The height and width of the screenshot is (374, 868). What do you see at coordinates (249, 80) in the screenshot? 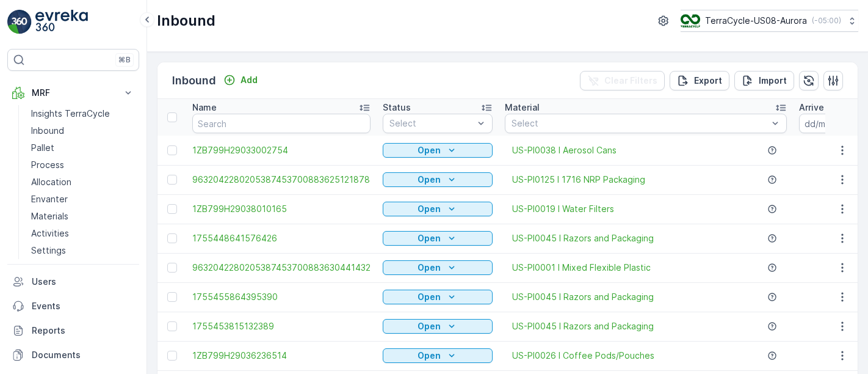
I see `p: Add` at bounding box center [249, 80].